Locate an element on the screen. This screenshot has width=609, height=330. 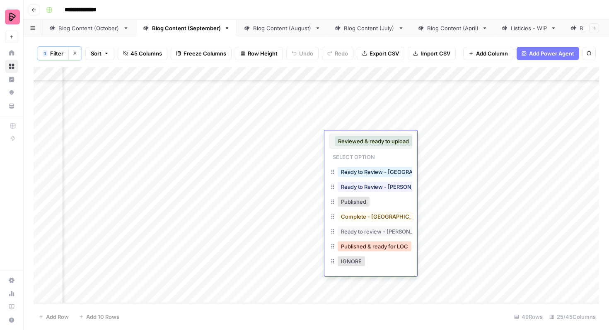
a: Blog Content (July) is located at coordinates (369, 28).